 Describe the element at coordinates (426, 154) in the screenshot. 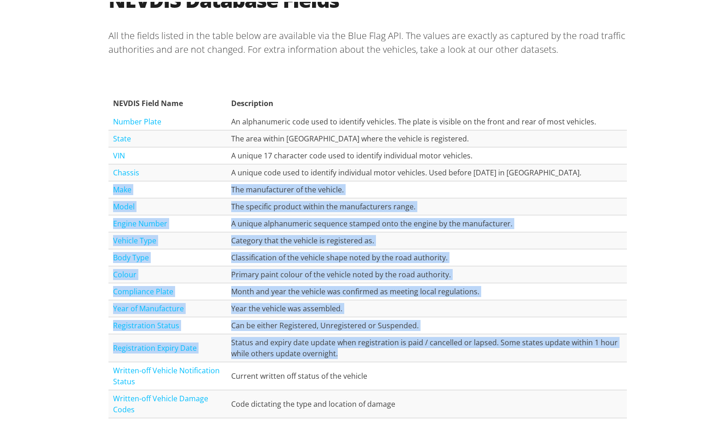

I see `td: A unique 17 character code used to identify individual motor vehicles.` at that location.